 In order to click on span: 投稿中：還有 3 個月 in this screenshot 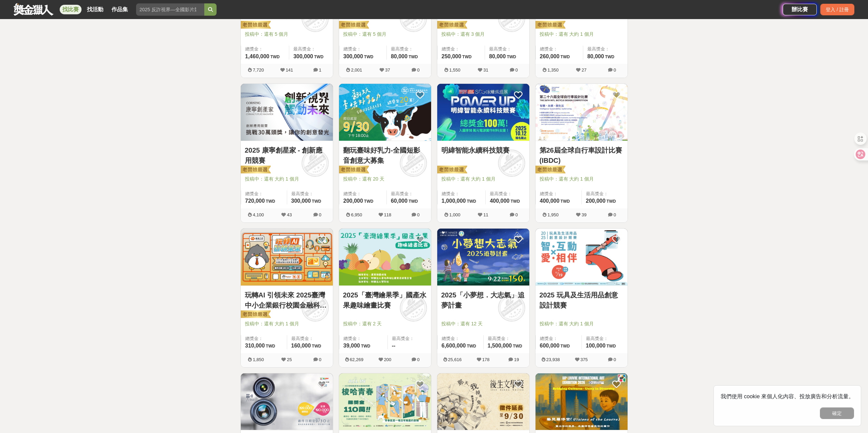, I will do `click(484, 34)`.